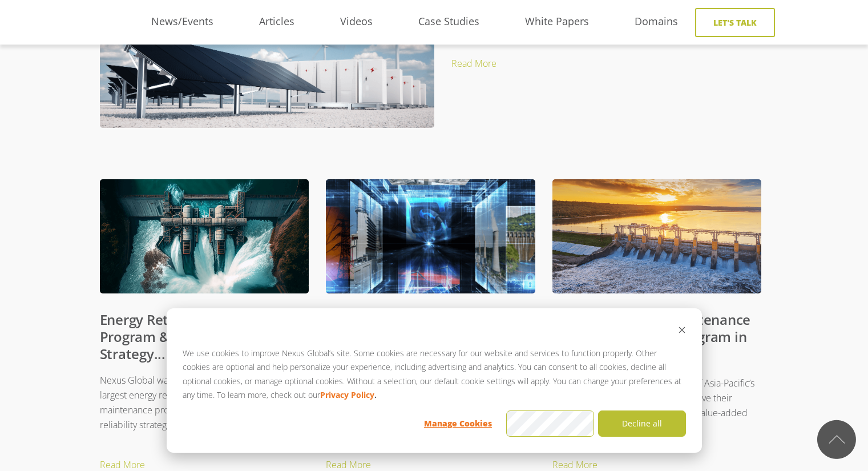 The image size is (868, 471). Describe the element at coordinates (434, 375) in the screenshot. I see `p: We use cookies to improve Nexus Global’s site. Some cookies are necessary for our website and ser...` at that location.